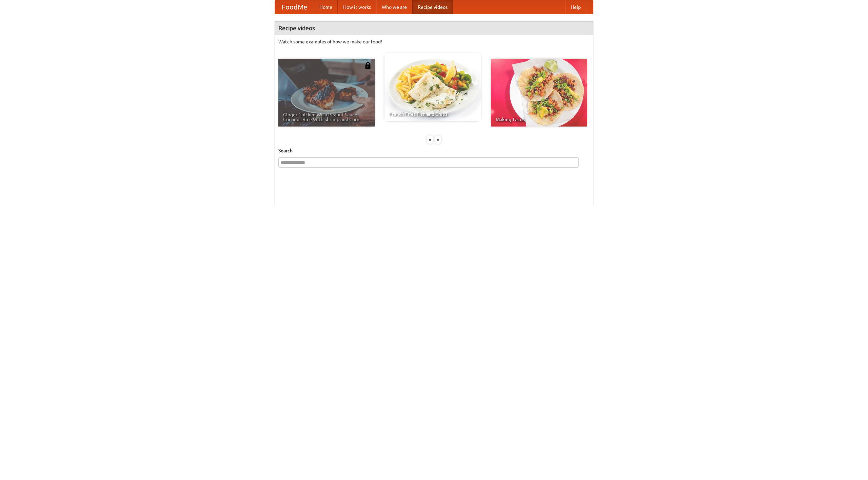 Image resolution: width=868 pixels, height=480 pixels. What do you see at coordinates (539, 119) in the screenshot?
I see `span: Making Tacos` at bounding box center [539, 119].